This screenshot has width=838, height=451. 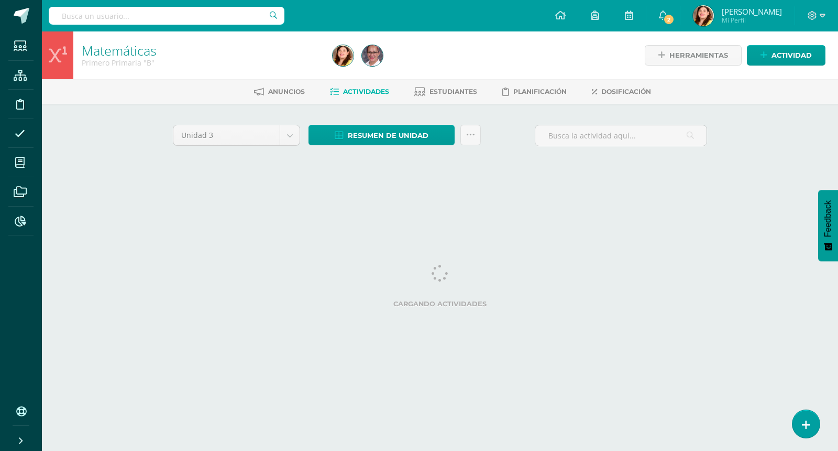 I want to click on a: Unidad 3, so click(x=236, y=135).